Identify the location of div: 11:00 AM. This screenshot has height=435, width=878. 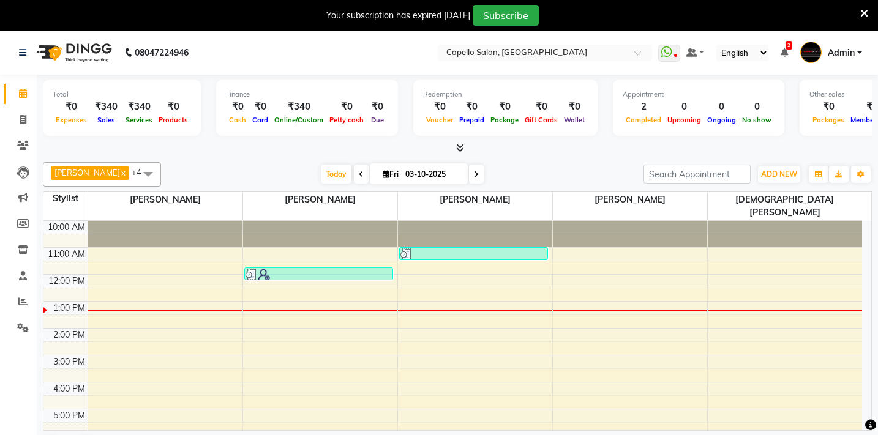
(66, 254).